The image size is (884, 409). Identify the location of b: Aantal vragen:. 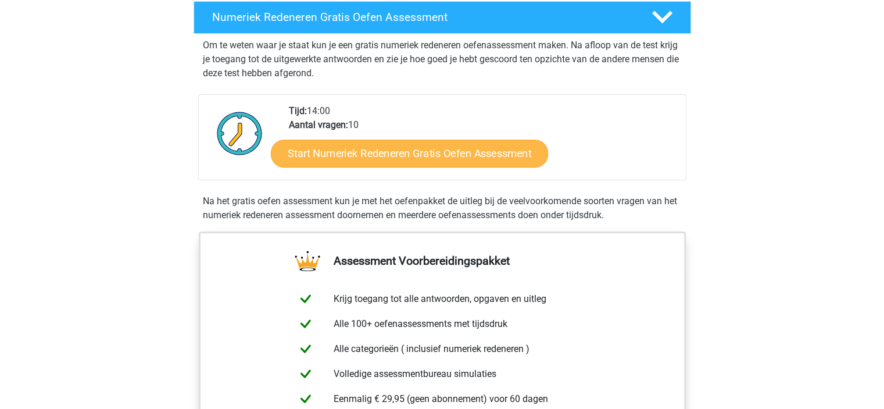
(319, 124).